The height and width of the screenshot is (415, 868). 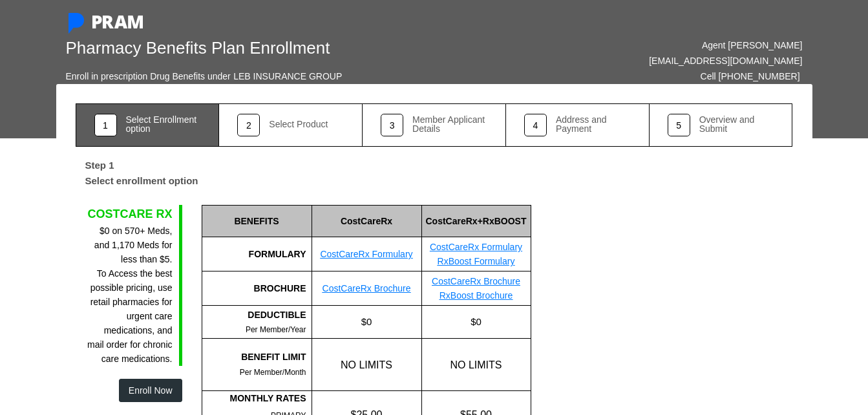 I want to click on img: Pram Partner, so click(x=76, y=23).